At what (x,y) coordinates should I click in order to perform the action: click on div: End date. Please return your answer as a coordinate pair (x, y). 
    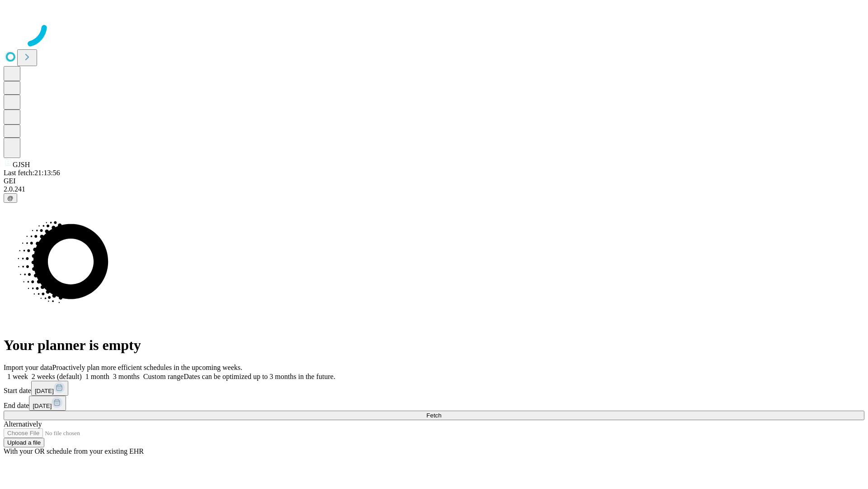
    Looking at the image, I should click on (434, 403).